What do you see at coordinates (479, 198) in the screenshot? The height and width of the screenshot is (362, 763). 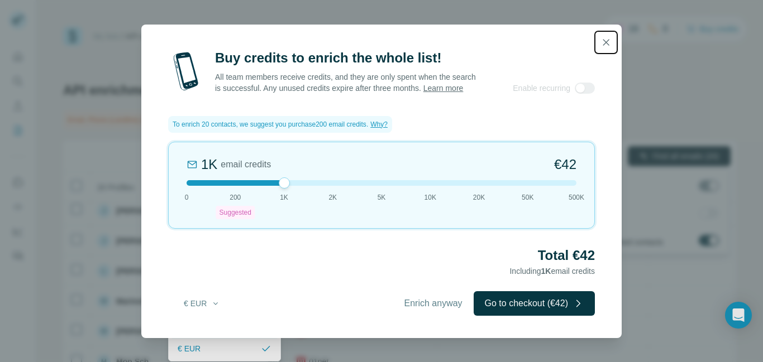 I see `span: 20K` at bounding box center [479, 198].